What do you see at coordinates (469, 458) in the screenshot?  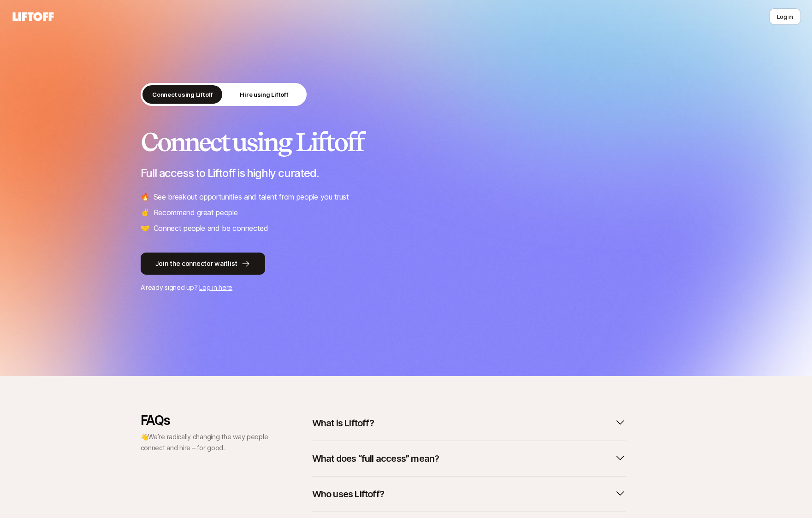 I see `button: What does “full access” mean?` at bounding box center [469, 458].